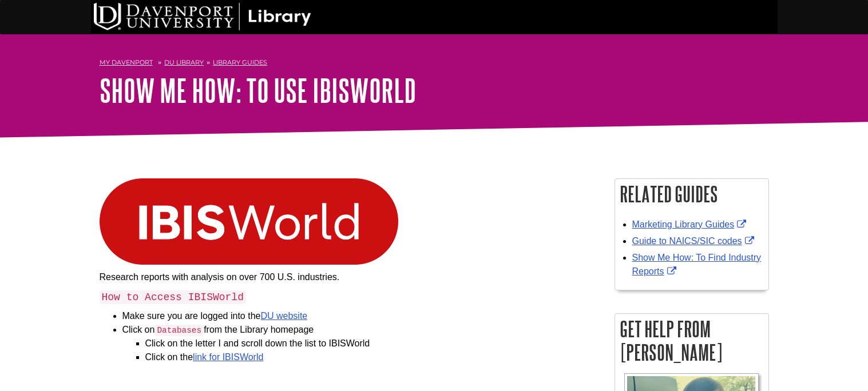 The image size is (868, 391). I want to click on a: link for IBISWorld, so click(228, 357).